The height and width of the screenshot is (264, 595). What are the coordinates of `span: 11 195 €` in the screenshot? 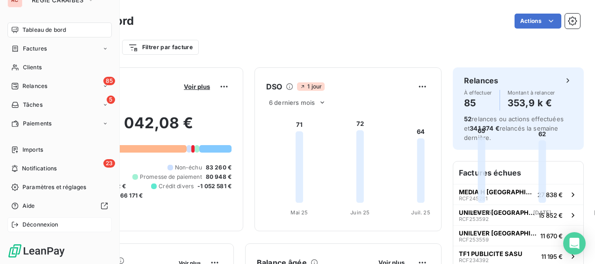 It's located at (552, 257).